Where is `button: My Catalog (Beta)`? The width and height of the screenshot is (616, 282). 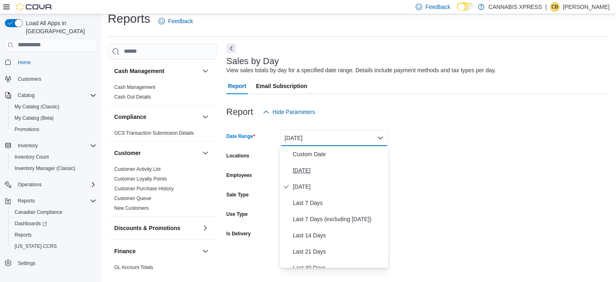 button: My Catalog (Beta) is located at coordinates (54, 118).